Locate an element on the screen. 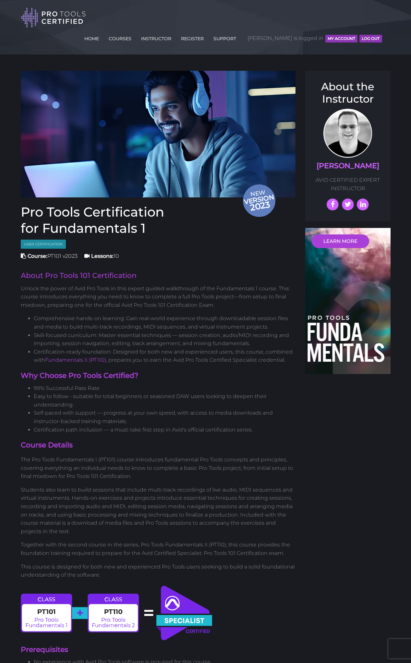 Image resolution: width=411 pixels, height=663 pixels. p: The Pro Tools Fundamentals I (PT101) course introduces fundamental Pro Tools concepts and princip... is located at coordinates (158, 468).